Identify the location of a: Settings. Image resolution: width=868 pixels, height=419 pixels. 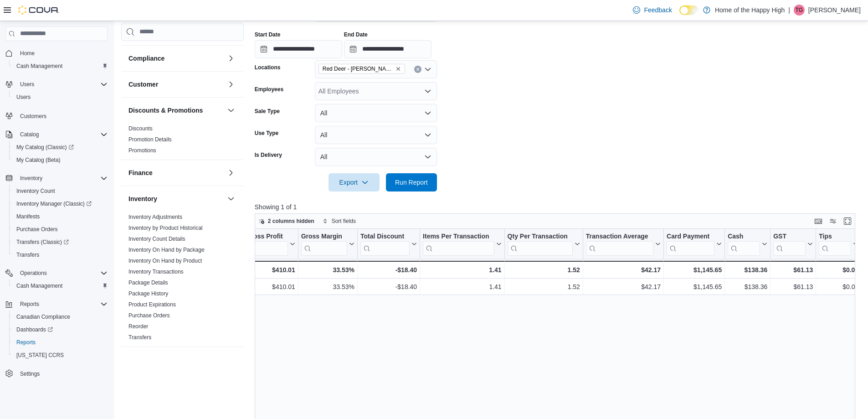
(29, 374).